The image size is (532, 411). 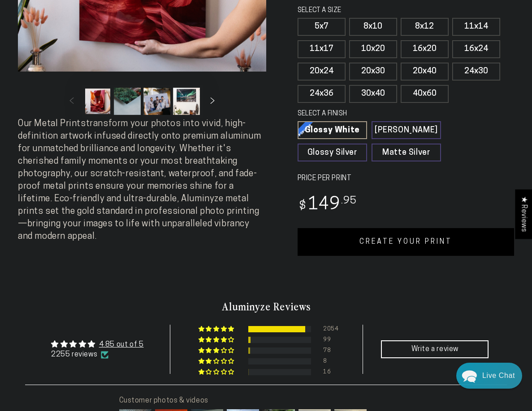 What do you see at coordinates (139, 181) in the screenshot?
I see `span: Our Metal Prints transform your photos into vivid, high-definition artwork infused directly onto ...` at bounding box center [139, 181].